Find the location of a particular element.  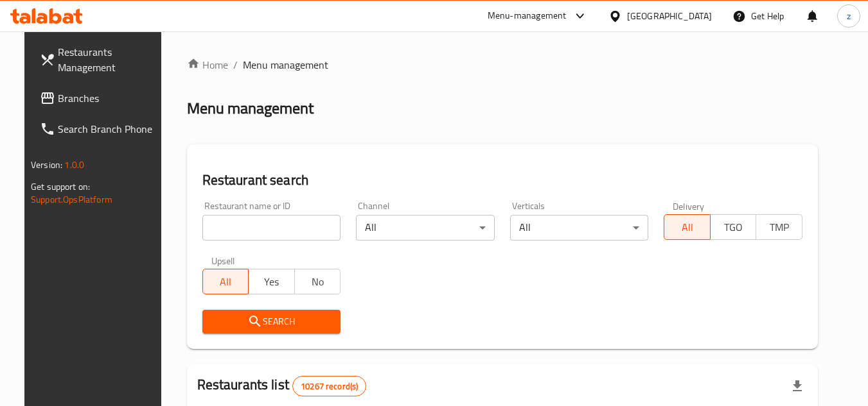

span: Menu management is located at coordinates (285, 65).